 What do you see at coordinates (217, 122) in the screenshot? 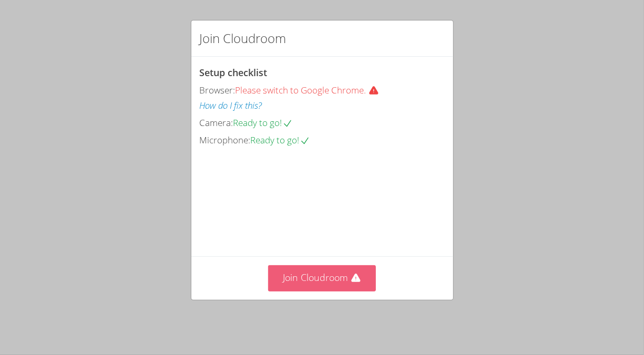
I see `span: Camera:` at bounding box center [217, 122].